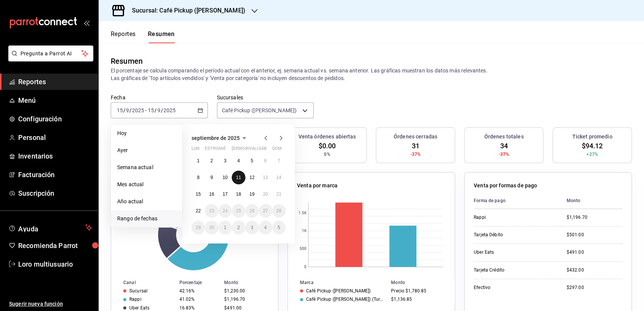 This screenshot has width=644, height=311. Describe the element at coordinates (252, 227) in the screenshot. I see `abbr: 3 de octubre de 2025` at that location.